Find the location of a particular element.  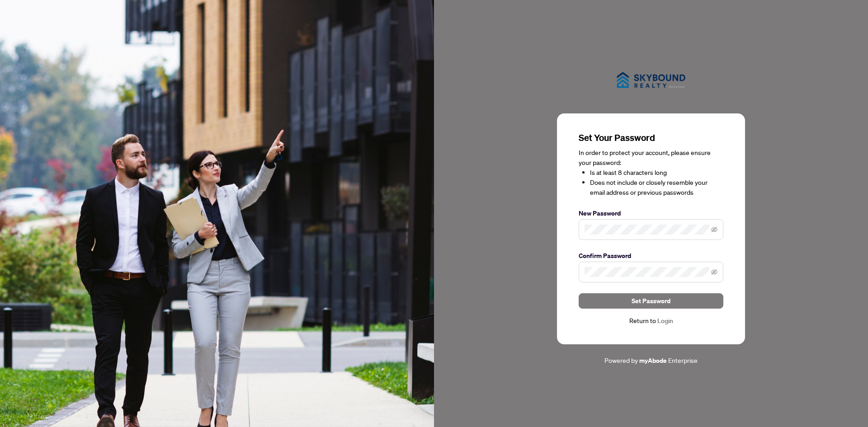

li: Does not include or closely resemble your email address or previous passwords is located at coordinates (656, 187).